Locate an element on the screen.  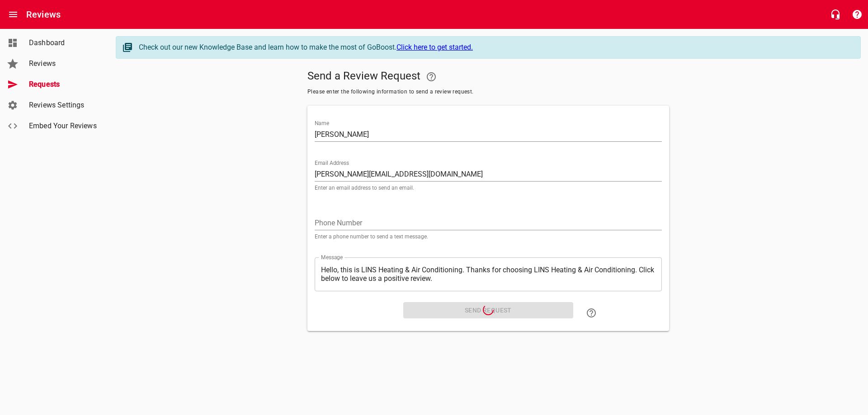
span: Dashboard is located at coordinates (63, 43).